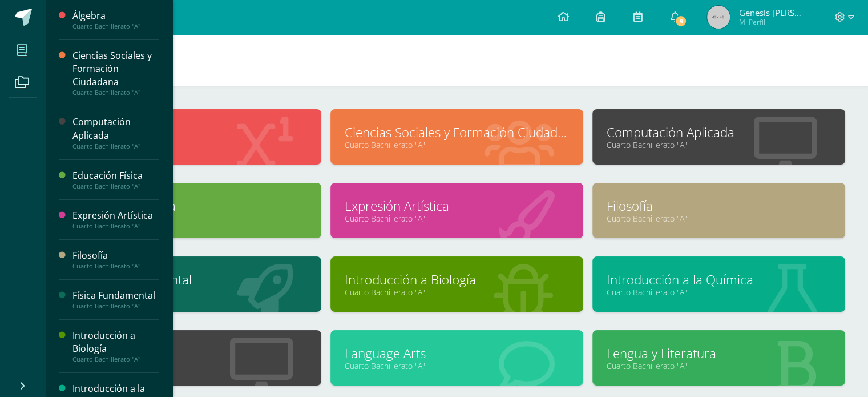  I want to click on a: FilosofíaCuarto Bachillerato "A", so click(116, 259).